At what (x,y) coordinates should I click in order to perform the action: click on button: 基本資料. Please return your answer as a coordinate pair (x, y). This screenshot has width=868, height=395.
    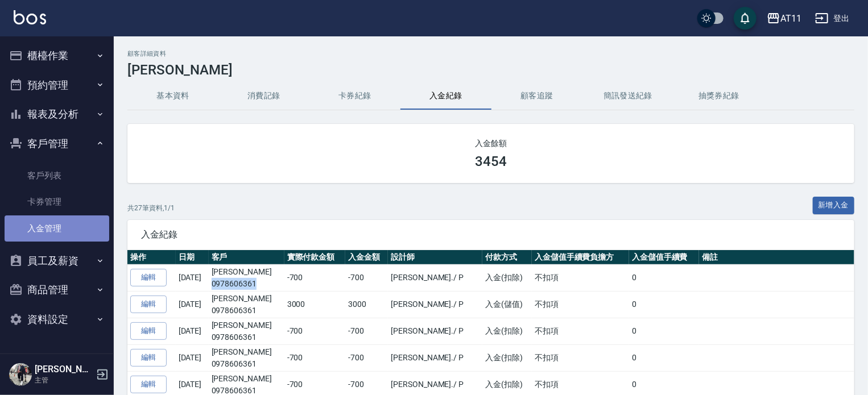
    Looking at the image, I should click on (173, 96).